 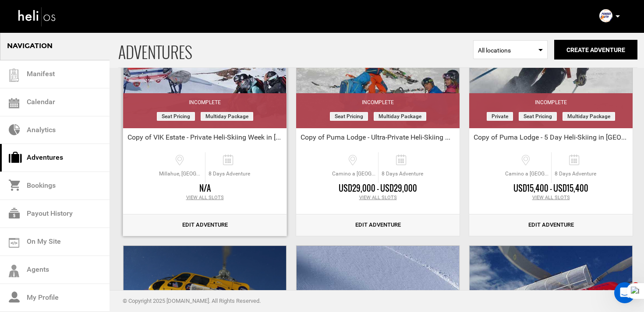 What do you see at coordinates (14, 271) in the screenshot?
I see `img: agents-icon.svg` at bounding box center [14, 271].